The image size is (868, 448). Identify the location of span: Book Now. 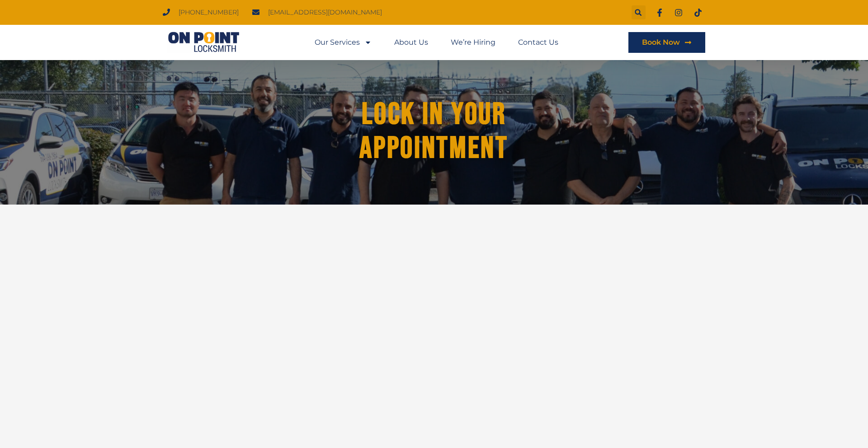
(661, 42).